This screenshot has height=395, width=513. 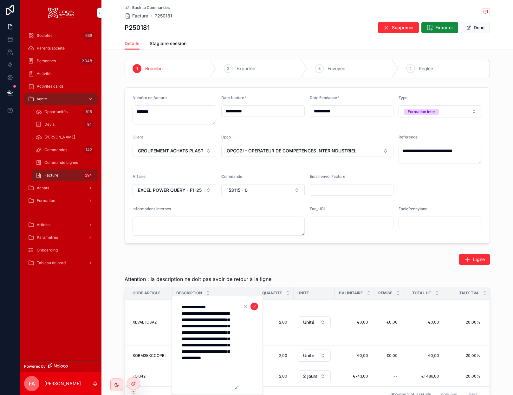 I want to click on span: Devis, so click(x=50, y=124).